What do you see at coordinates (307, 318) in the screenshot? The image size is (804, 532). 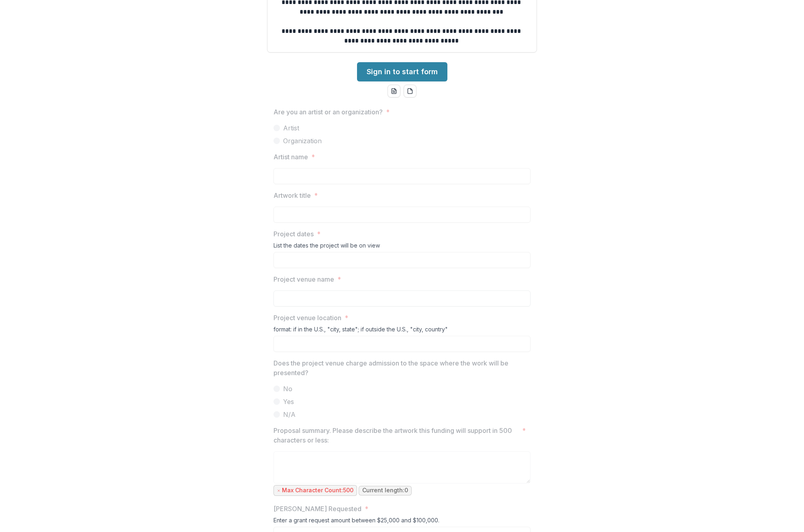 I see `p: Project venue location` at bounding box center [307, 318].